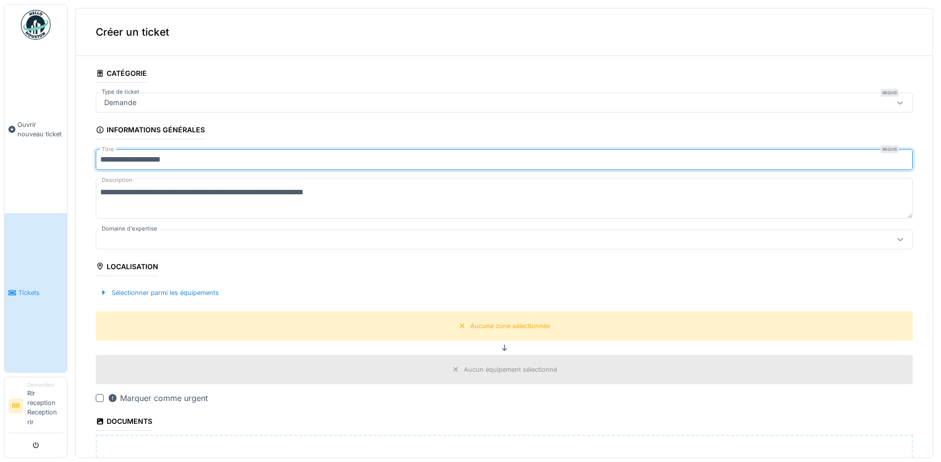  I want to click on li: RR, so click(16, 406).